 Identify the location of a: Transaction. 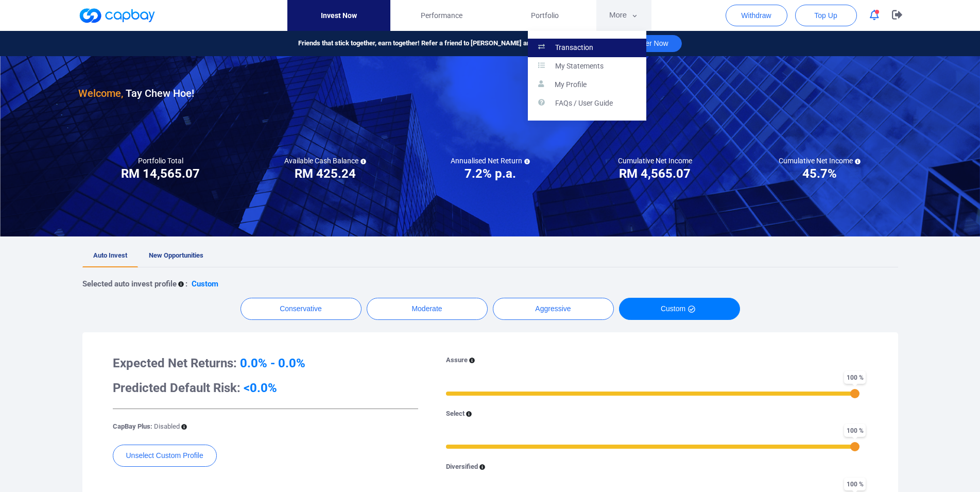
(587, 48).